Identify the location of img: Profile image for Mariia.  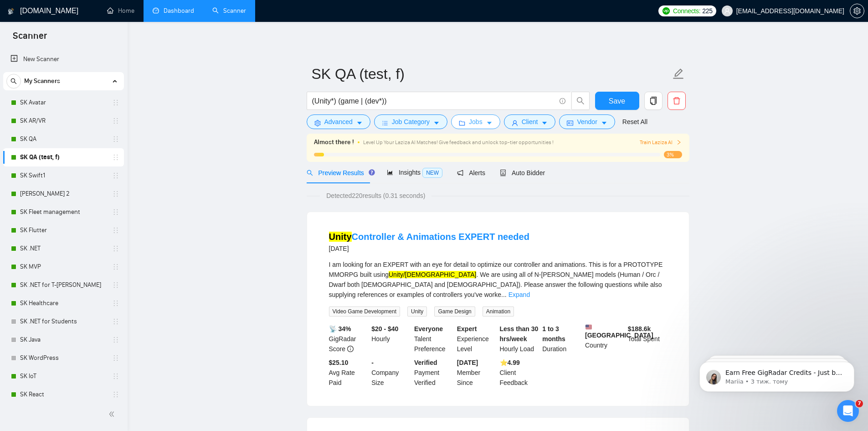
(28, 35).